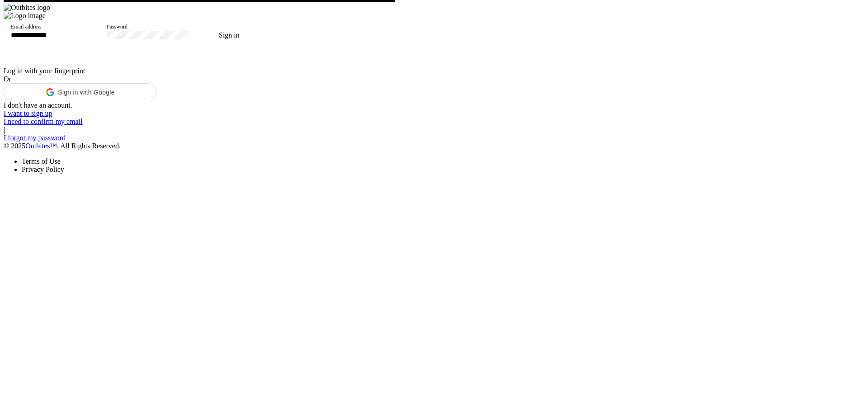  I want to click on div: I don't have an account., so click(127, 105).